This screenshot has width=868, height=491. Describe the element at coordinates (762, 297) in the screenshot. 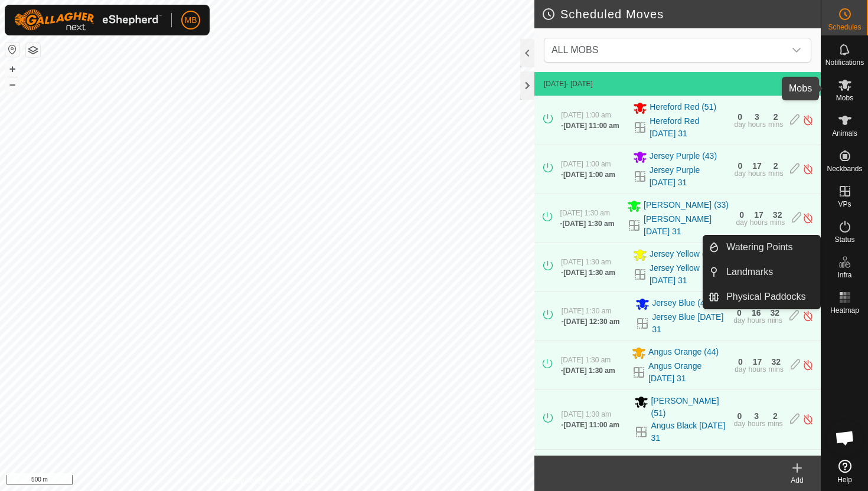

I see `li: Physical Paddocks` at that location.